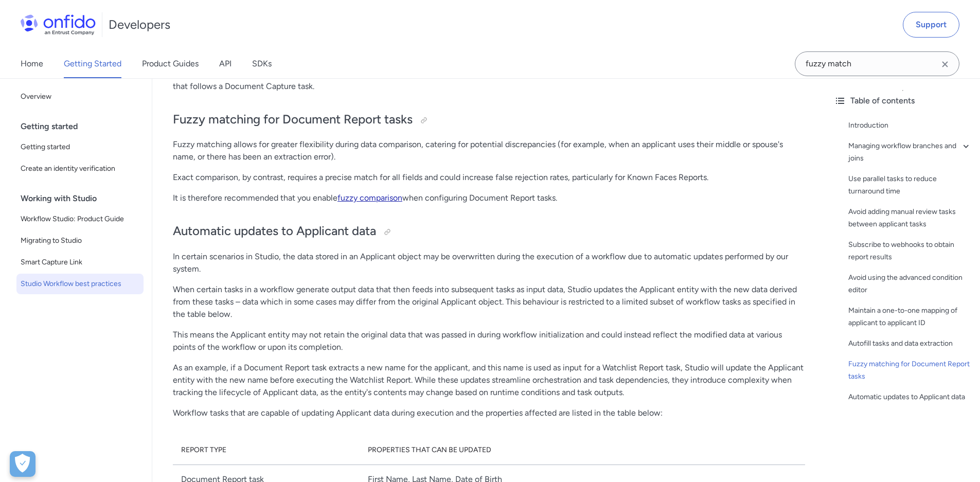  What do you see at coordinates (489, 198) in the screenshot?
I see `p: It is therefore recommended that you enable when configuring Document Report tasks.` at bounding box center [489, 198].